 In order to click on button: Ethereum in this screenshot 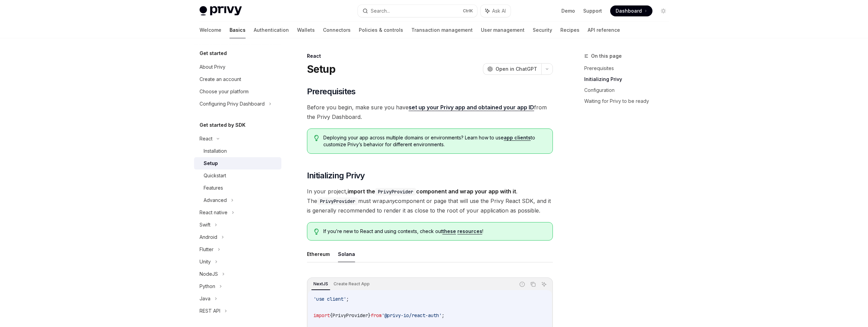, I will do `click(318, 254)`.